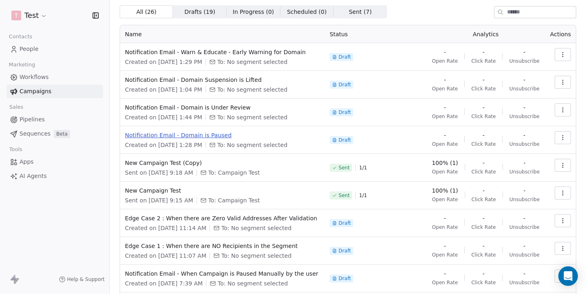  I want to click on span: Help & Support, so click(86, 279).